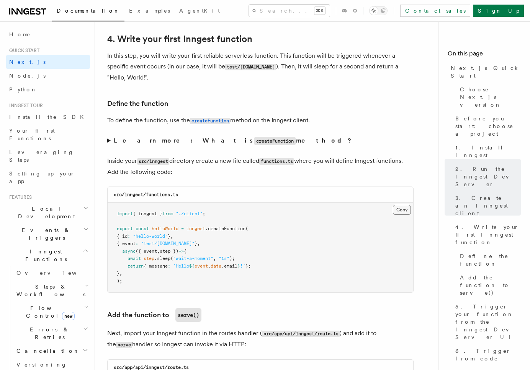 The width and height of the screenshot is (530, 370). What do you see at coordinates (216, 266) in the screenshot?
I see `span: data` at bounding box center [216, 266].